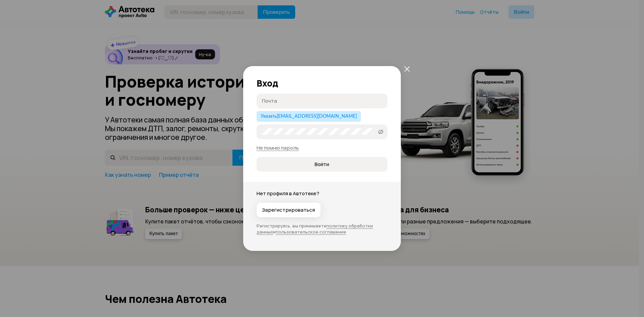 This screenshot has height=317, width=644. Describe the element at coordinates (322, 165) in the screenshot. I see `button: Войти` at that location.